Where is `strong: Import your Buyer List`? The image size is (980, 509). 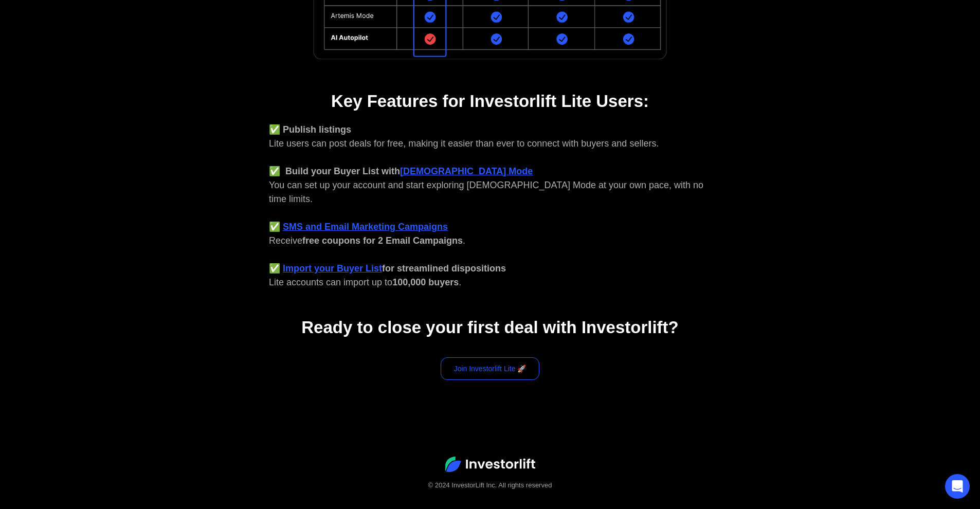
strong: Import your Buyer List is located at coordinates (332, 268).